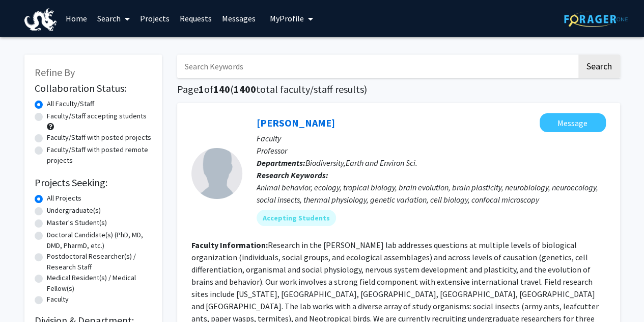  Describe the element at coordinates (155, 19) in the screenshot. I see `a: Projects` at that location.